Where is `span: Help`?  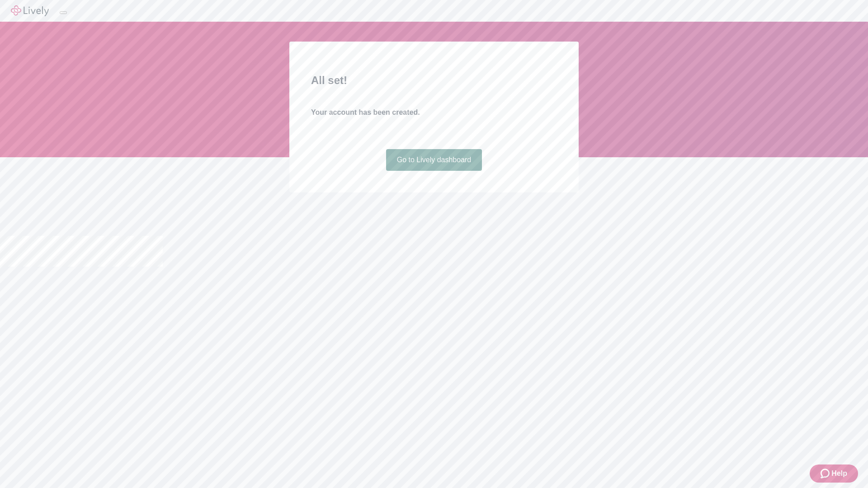
span: Help is located at coordinates (839, 474).